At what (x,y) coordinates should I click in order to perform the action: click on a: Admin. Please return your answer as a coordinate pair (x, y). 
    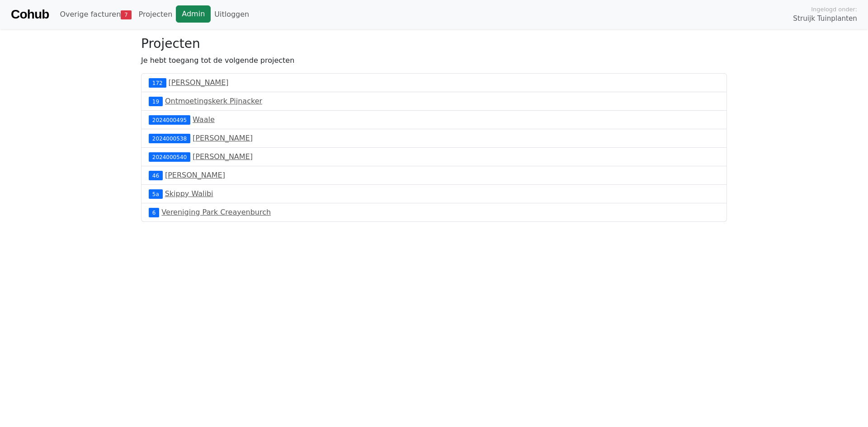
    Looking at the image, I should click on (193, 14).